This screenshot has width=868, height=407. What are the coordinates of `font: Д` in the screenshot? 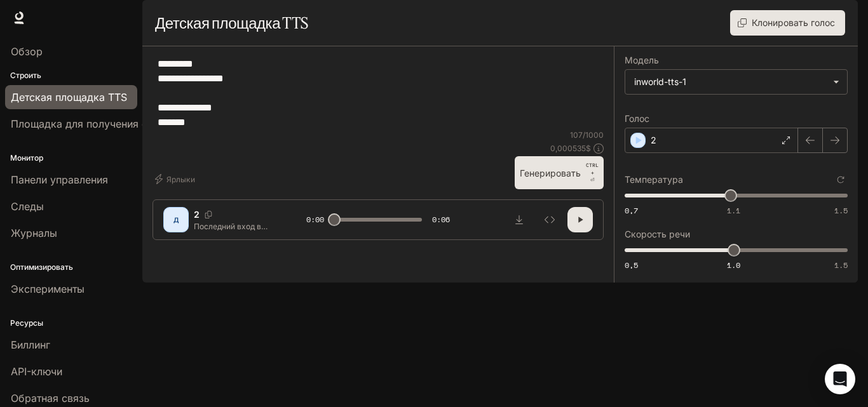 It's located at (176, 220).